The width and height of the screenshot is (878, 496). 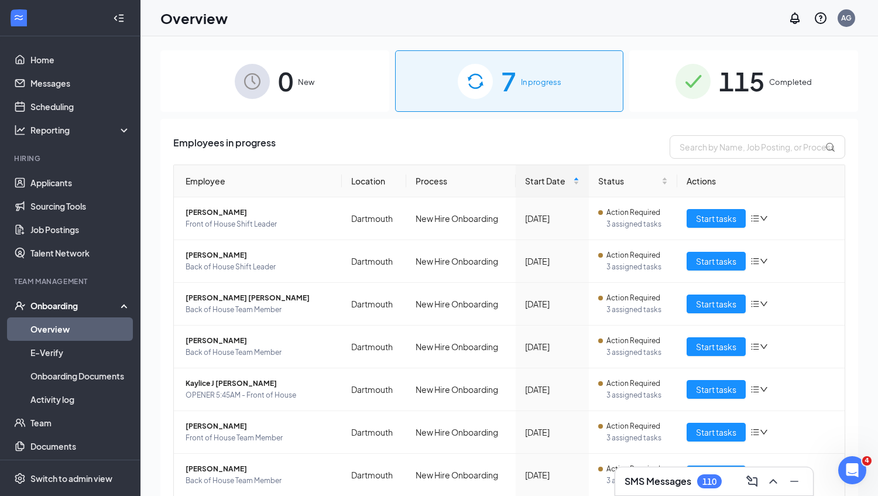 What do you see at coordinates (541, 82) in the screenshot?
I see `span: In progress` at bounding box center [541, 82].